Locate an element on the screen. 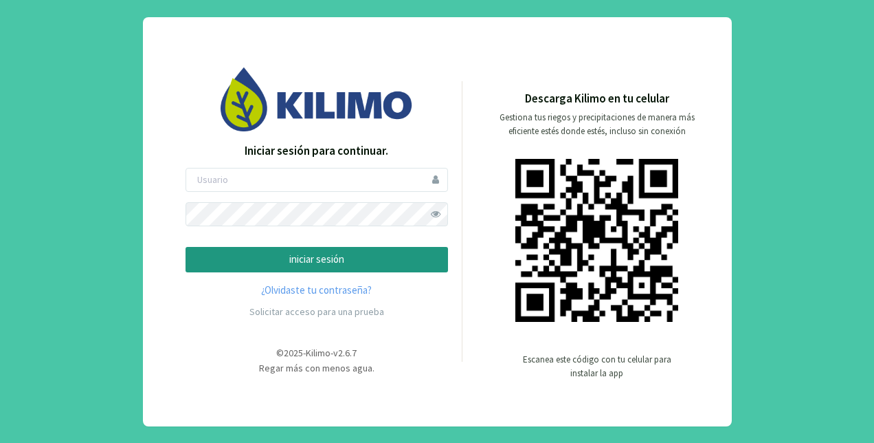  a: ¿Olvidaste tu contraseña? is located at coordinates (317, 290).